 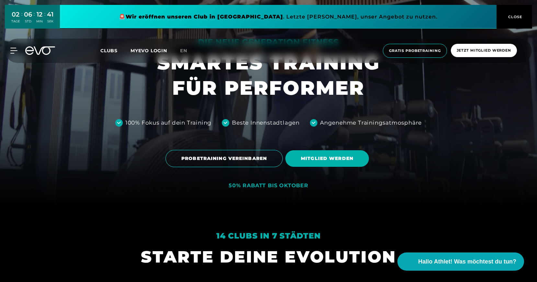 What do you see at coordinates (226, 158) in the screenshot?
I see `a: PROBETRAINING VEREINBAREN` at bounding box center [226, 158].